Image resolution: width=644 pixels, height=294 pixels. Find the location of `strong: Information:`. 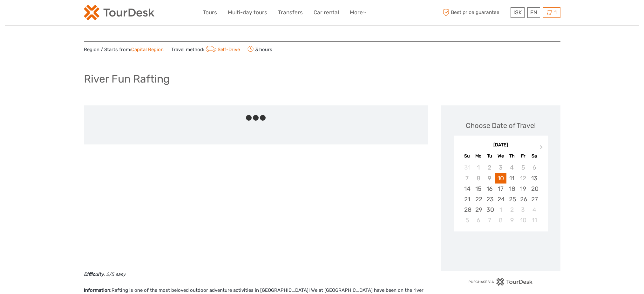

strong: Information: is located at coordinates (97, 290).